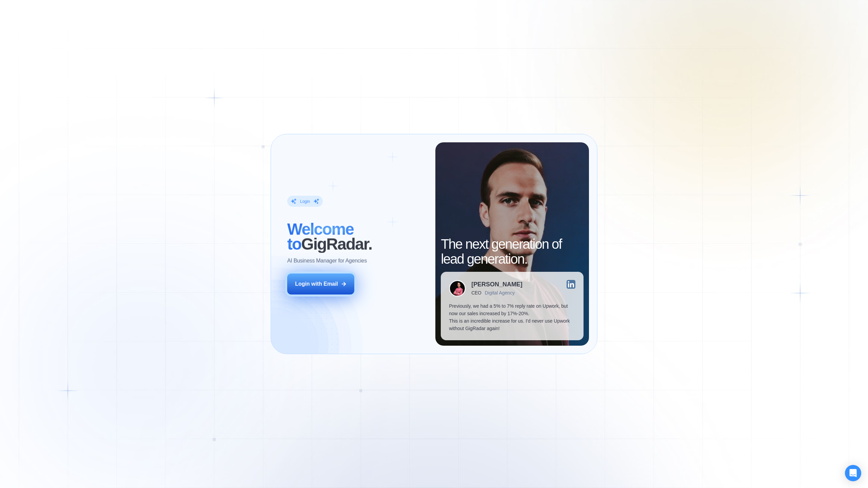 The image size is (868, 488). Describe the element at coordinates (512, 251) in the screenshot. I see `h2: The next generation of lead generation.` at that location.